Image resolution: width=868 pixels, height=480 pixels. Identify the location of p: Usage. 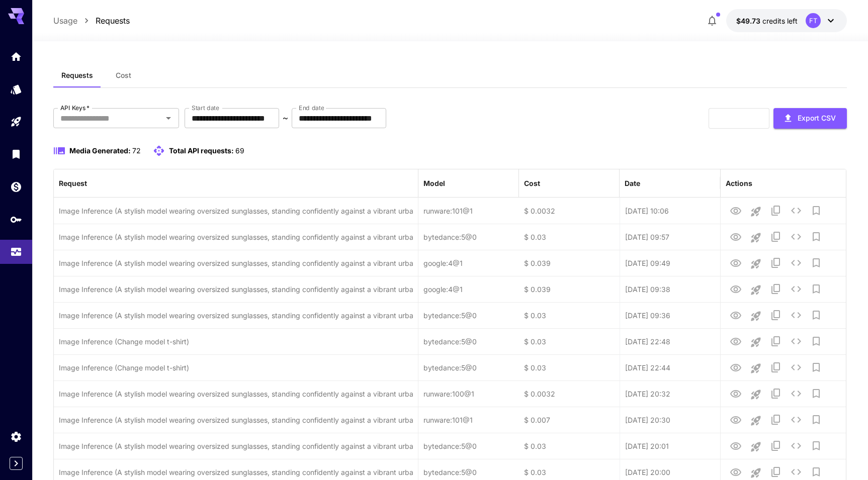
(65, 21).